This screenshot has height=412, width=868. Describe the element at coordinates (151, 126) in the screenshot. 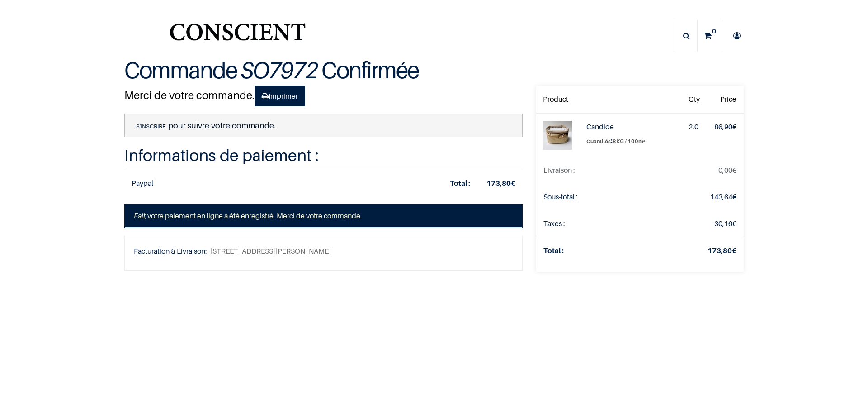

I see `a: S'inscrire` at that location.